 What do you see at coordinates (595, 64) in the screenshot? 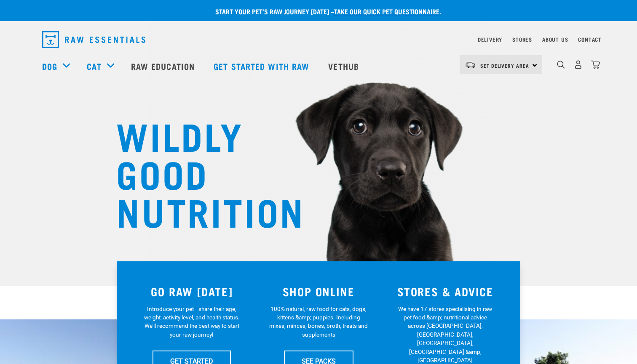
I see `img: home-icon@2x.png` at bounding box center [595, 64].